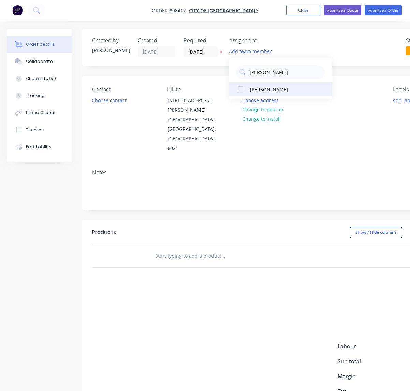  What do you see at coordinates (104, 232) in the screenshot?
I see `div: Products` at bounding box center [104, 232].